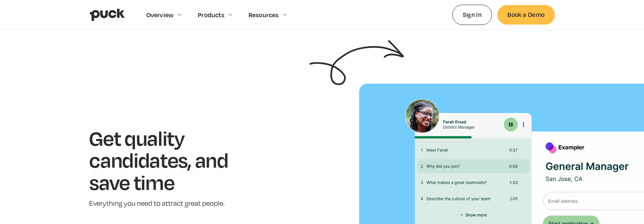 Image resolution: width=644 pixels, height=224 pixels. I want to click on a: Book a Demo, so click(526, 15).